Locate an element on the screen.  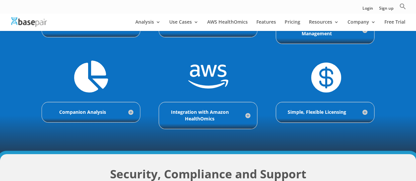
a: Pricing is located at coordinates (293, 25).